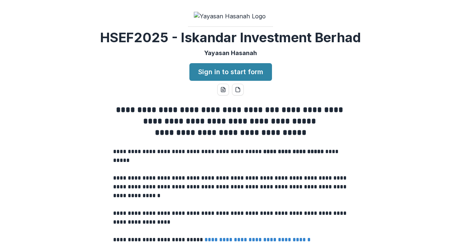 This screenshot has width=461, height=242. I want to click on p: Yayasan Hasanah, so click(230, 53).